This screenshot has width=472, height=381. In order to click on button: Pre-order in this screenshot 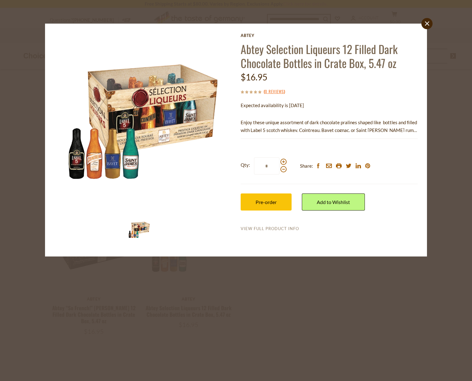, I will do `click(266, 202)`.